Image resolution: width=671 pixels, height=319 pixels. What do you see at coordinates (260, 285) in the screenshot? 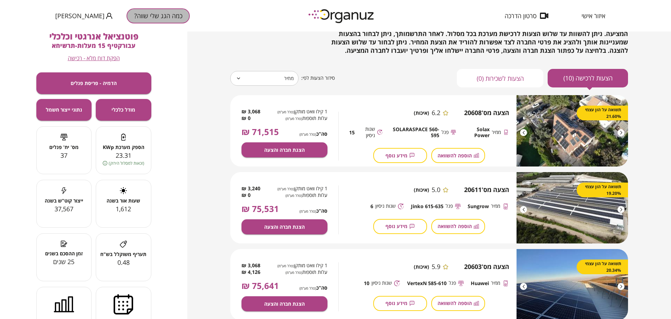
I see `span: 75,641 ₪` at bounding box center [260, 285].